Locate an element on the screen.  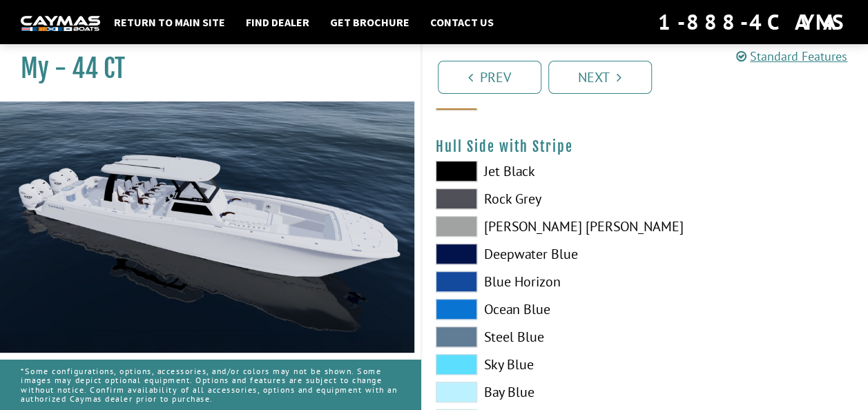
a: Find Dealer is located at coordinates (277, 22).